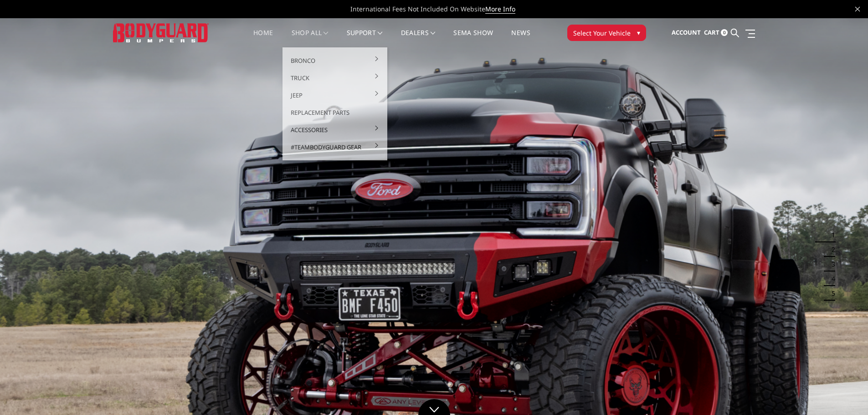  Describe the element at coordinates (686, 32) in the screenshot. I see `span: Account` at that location.